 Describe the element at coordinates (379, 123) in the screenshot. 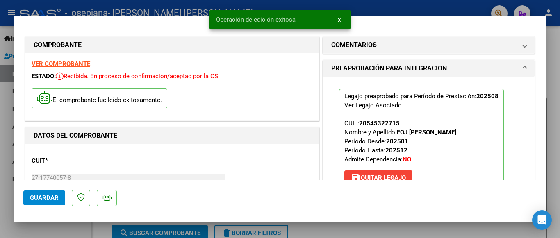

I see `div: 20545322715` at that location.